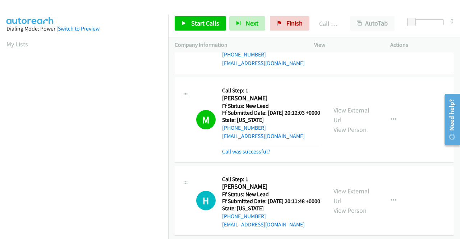 The image size is (460, 239). Describe the element at coordinates (372, 23) in the screenshot. I see `button: AutoTab` at that location.